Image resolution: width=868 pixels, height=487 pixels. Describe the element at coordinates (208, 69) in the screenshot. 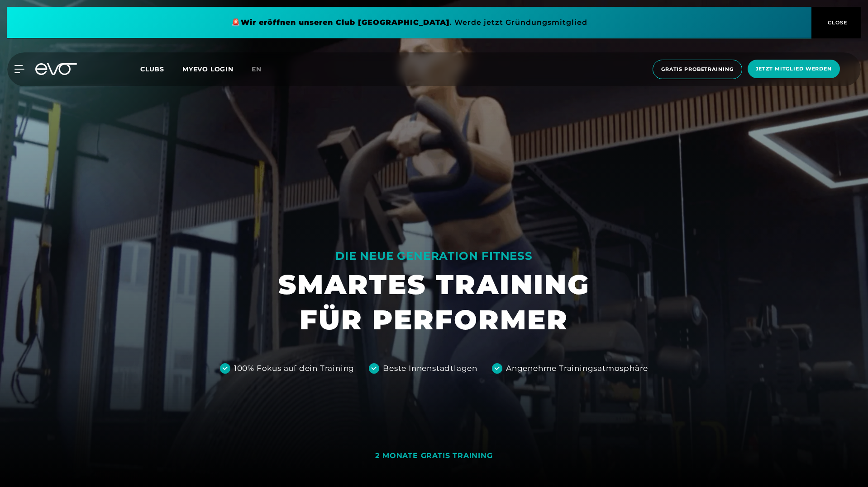

I see `a: MYEVO LOGIN` at that location.